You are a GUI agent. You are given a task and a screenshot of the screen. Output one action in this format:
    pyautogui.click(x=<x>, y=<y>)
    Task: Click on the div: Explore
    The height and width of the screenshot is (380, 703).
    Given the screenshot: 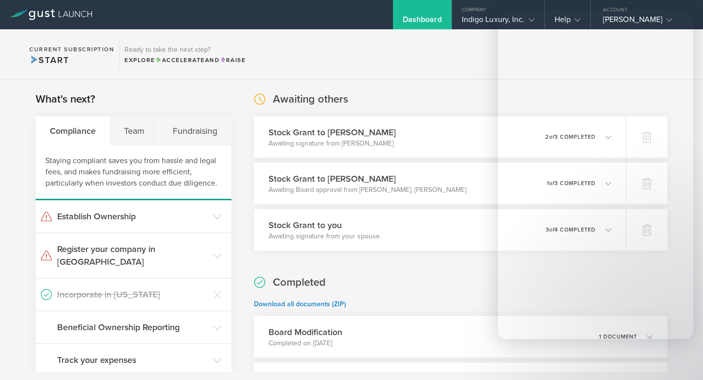 What is the action you would take?
    pyautogui.click(x=185, y=60)
    